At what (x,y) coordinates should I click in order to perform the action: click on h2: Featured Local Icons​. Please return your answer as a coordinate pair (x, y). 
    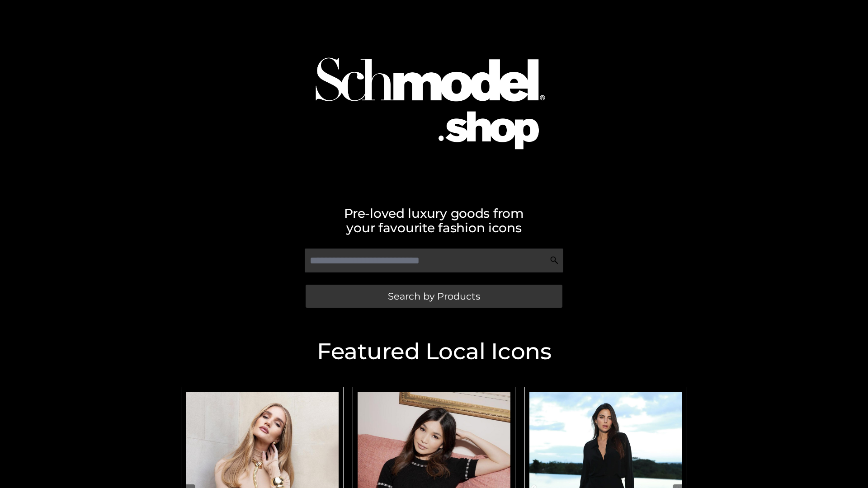
    Looking at the image, I should click on (434, 351).